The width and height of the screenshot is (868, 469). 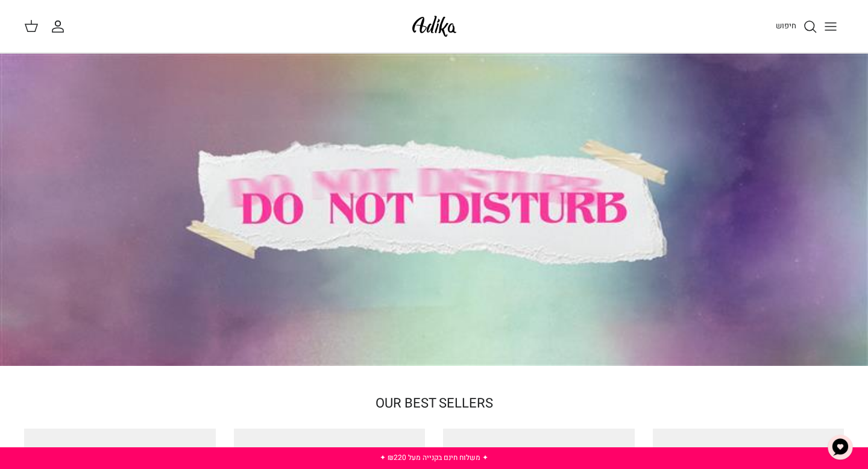 I want to click on a: החשבון שלי, so click(x=60, y=26).